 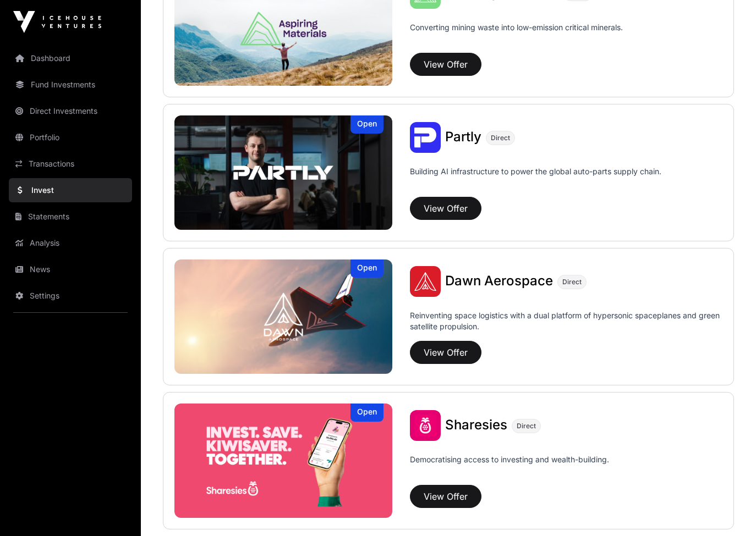 What do you see at coordinates (57, 22) in the screenshot?
I see `img: Icehouse Ventures Logo` at bounding box center [57, 22].